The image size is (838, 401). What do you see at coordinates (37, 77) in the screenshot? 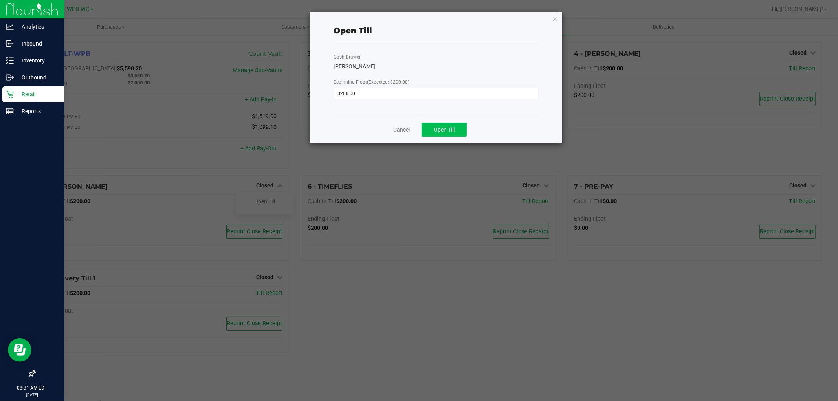
I see `p: Outbound` at bounding box center [37, 77].